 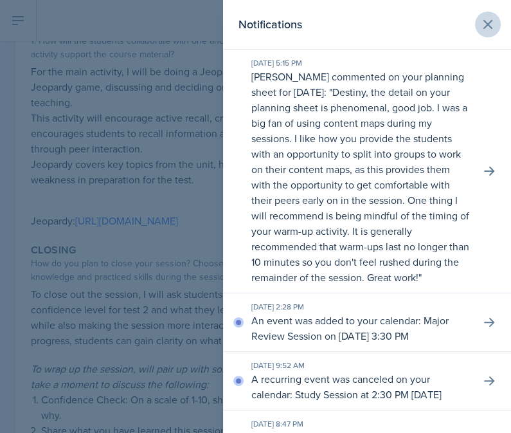 What do you see at coordinates (270, 24) in the screenshot?
I see `h2: Notifications` at bounding box center [270, 24].